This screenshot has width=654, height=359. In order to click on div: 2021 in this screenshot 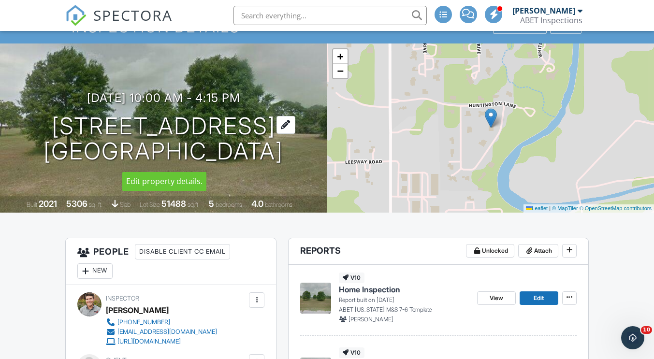, I will do `click(48, 203)`.